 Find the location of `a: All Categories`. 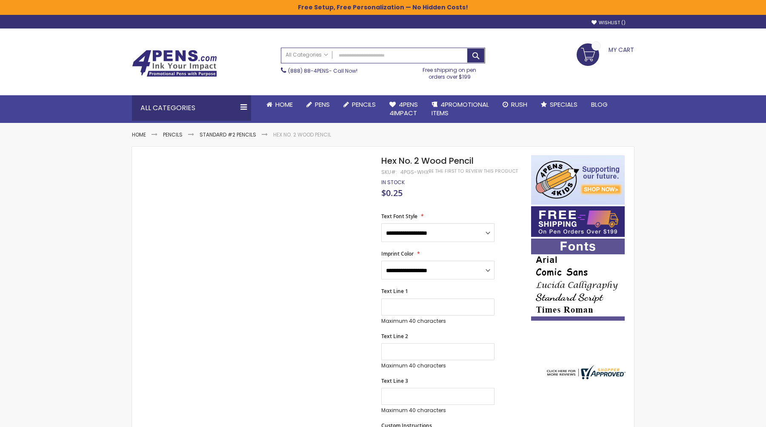

a: All Categories is located at coordinates (307, 55).